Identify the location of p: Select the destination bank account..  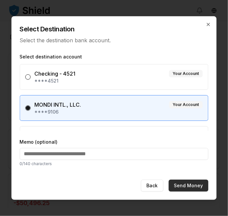
(114, 40).